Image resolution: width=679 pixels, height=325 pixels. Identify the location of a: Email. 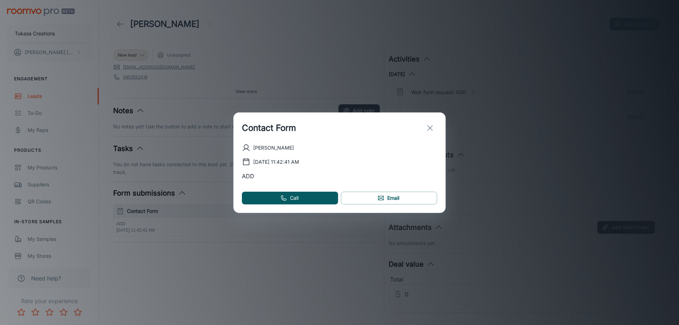
(389, 198).